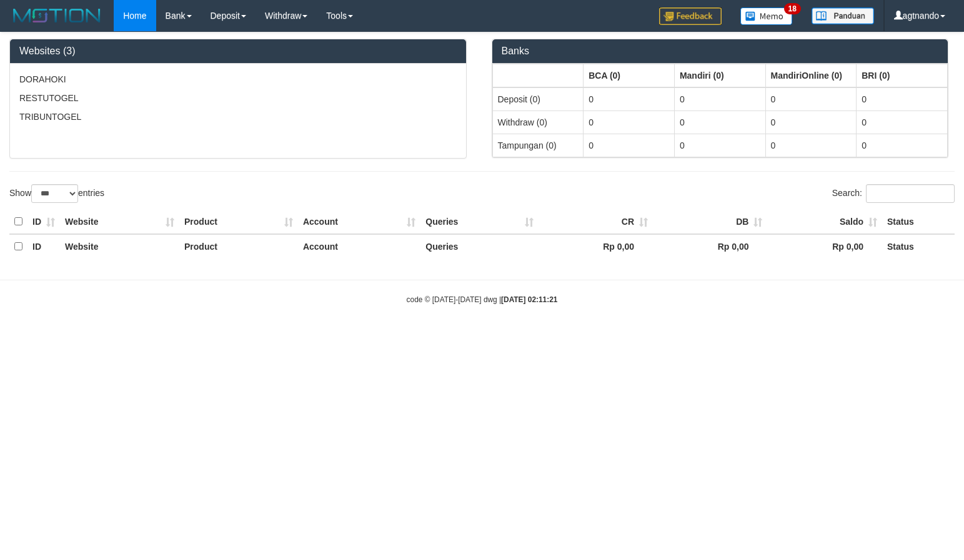 The image size is (964, 560). What do you see at coordinates (910, 194) in the screenshot?
I see `input: Search:` at bounding box center [910, 194].